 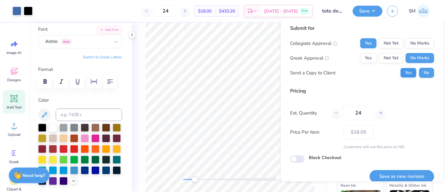 What do you see at coordinates (412, 11) in the screenshot?
I see `span: SM` at bounding box center [412, 11].